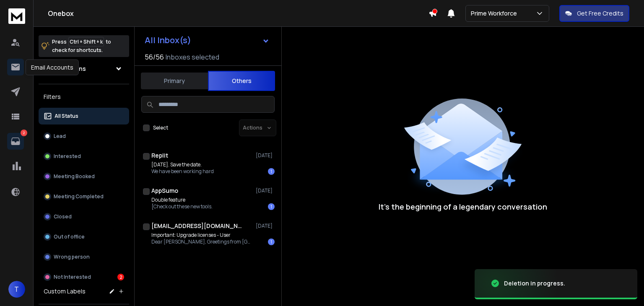 Image resolution: width=644 pixels, height=306 pixels. I want to click on p: Closed, so click(62, 217).